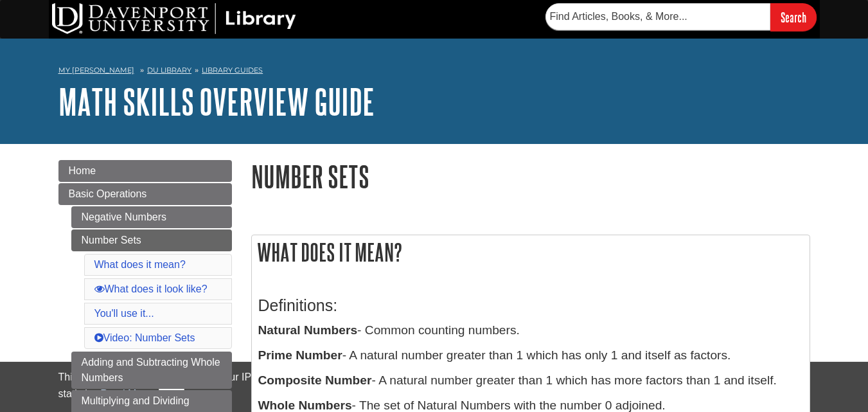  I want to click on a: You'll use it..., so click(124, 313).